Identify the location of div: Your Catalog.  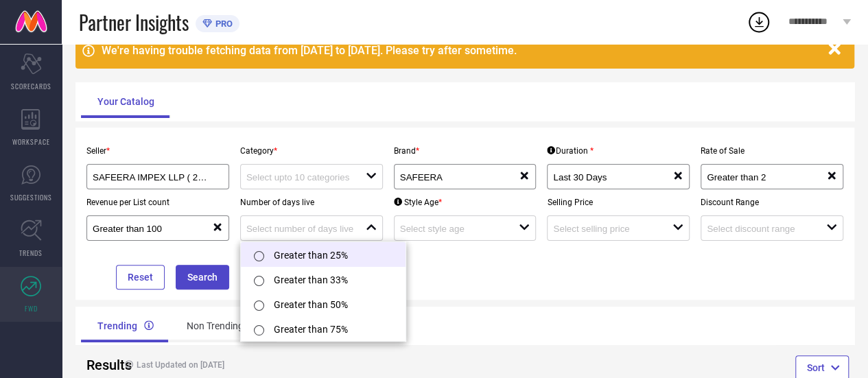
(125, 102).